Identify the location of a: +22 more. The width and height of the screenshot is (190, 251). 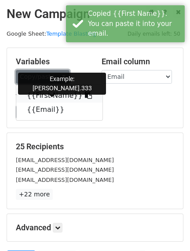
(34, 194).